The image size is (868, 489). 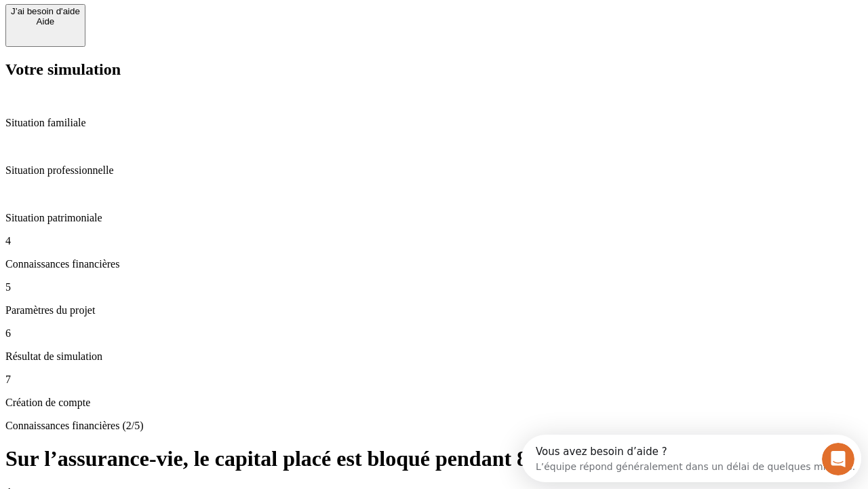 I want to click on div: J’ai besoin d'aide, so click(x=45, y=11).